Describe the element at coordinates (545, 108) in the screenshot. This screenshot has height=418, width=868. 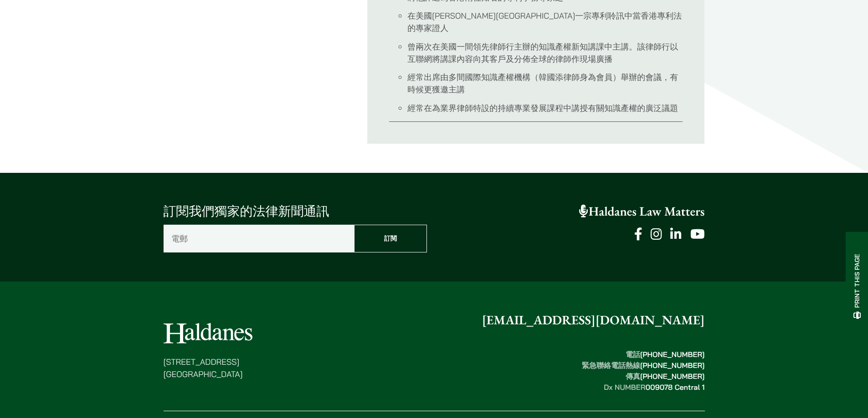
I see `li: 經常在為業界律師特設的持續專業發展課程中講授有關知識產權的廣泛議題` at that location.